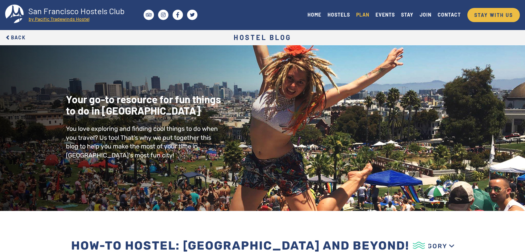  Describe the element at coordinates (449, 14) in the screenshot. I see `a: CONTACT` at that location.